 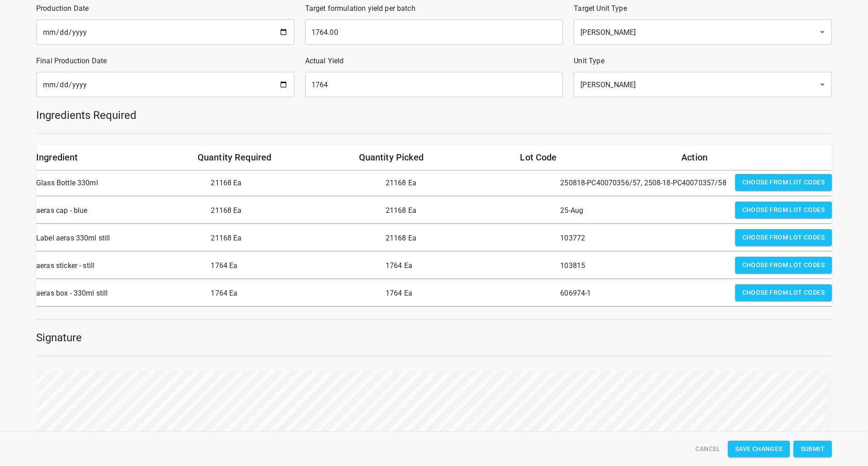 I want to click on p: 606974-1, so click(x=644, y=293).